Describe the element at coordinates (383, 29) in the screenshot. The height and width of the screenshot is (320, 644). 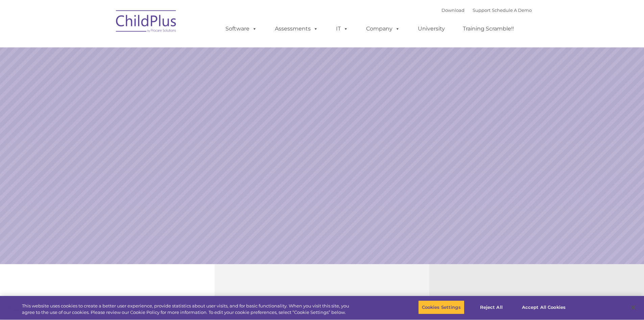
I see `a: Company` at that location.